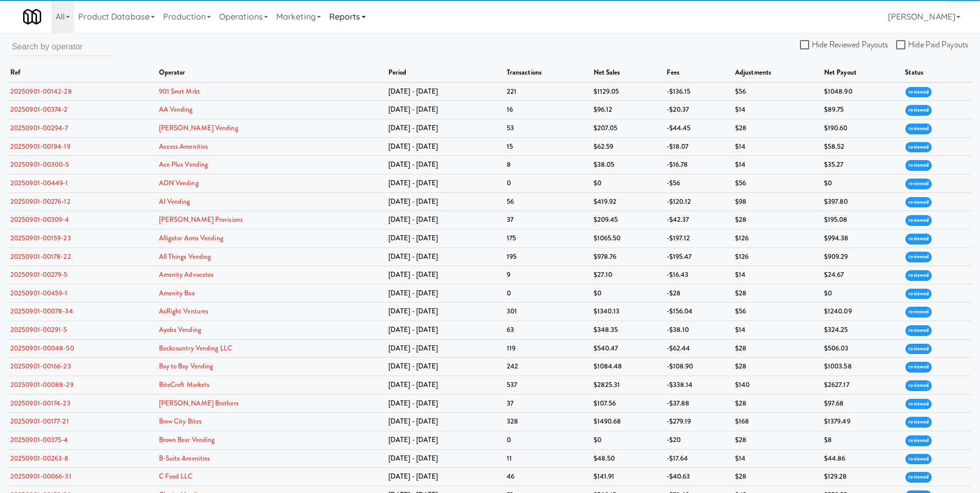 The height and width of the screenshot is (493, 980). I want to click on a: C Food LLC, so click(176, 476).